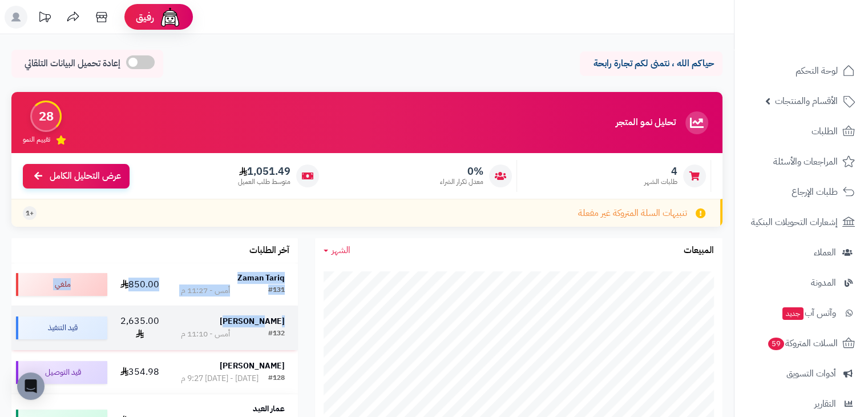 This screenshot has width=868, height=417. What do you see at coordinates (140, 328) in the screenshot?
I see `td: 2,635.00` at bounding box center [140, 328].